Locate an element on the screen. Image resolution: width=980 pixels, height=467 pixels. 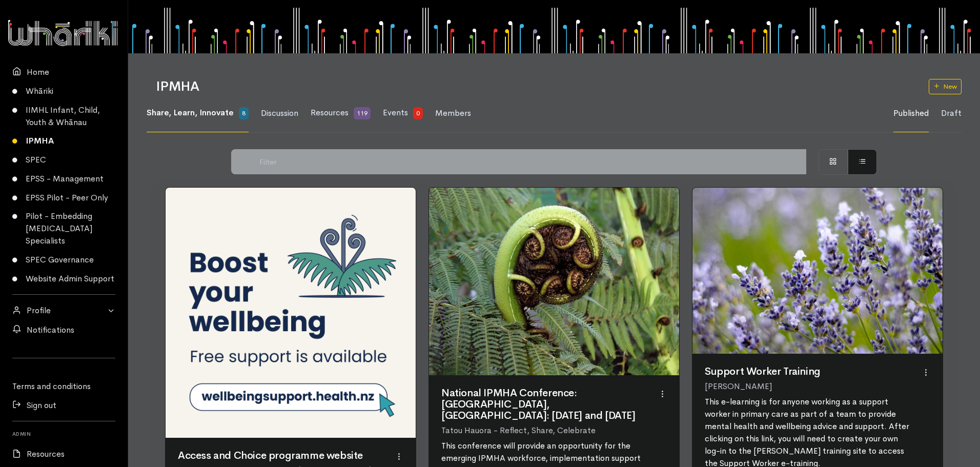
span: 8 is located at coordinates (243, 113).